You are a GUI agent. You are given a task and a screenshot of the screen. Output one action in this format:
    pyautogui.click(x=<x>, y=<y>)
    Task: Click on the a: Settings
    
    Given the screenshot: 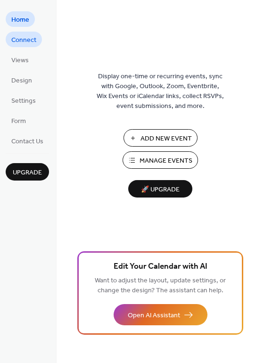 What is the action you would take?
    pyautogui.click(x=24, y=100)
    